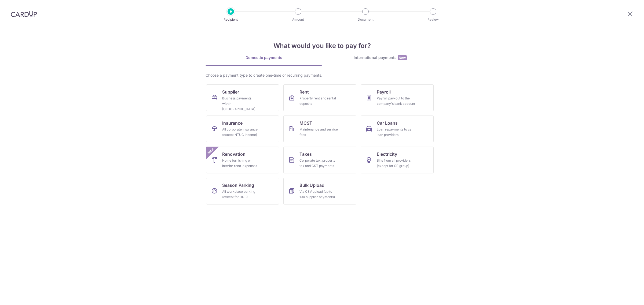 The image size is (644, 305). What do you see at coordinates (397, 160) in the screenshot?
I see `a: ElectricityBills from all providers (except for SP group)` at bounding box center [397, 160].